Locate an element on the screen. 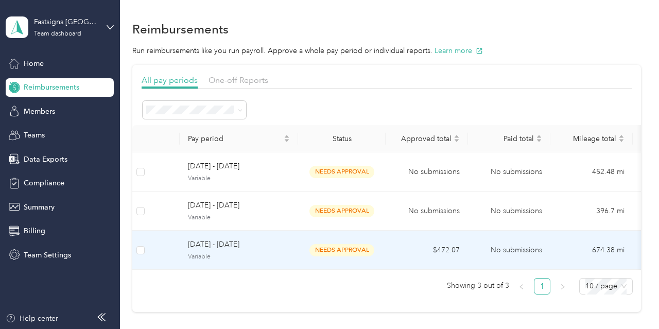 This screenshot has width=659, height=329. li: 1 is located at coordinates (542, 286).